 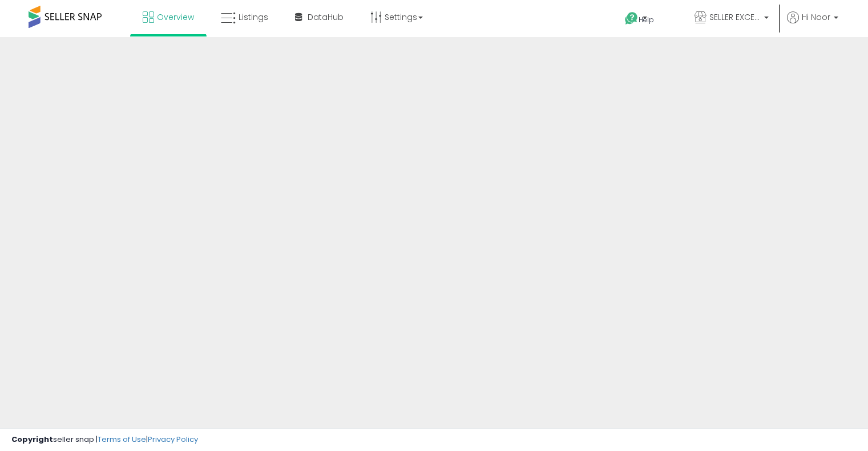 I want to click on span: DataHub, so click(x=326, y=17).